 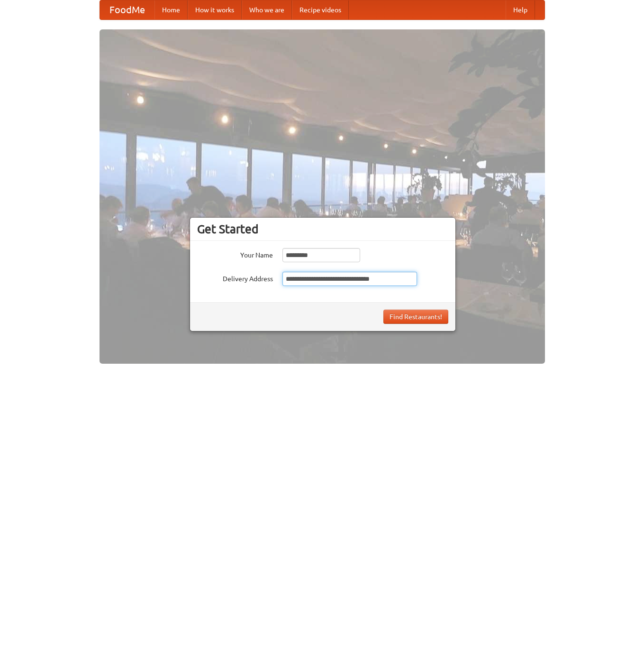 I want to click on a: How it works, so click(x=214, y=10).